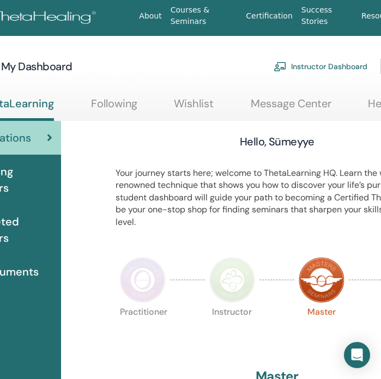  I want to click on p: Master, so click(322, 331).